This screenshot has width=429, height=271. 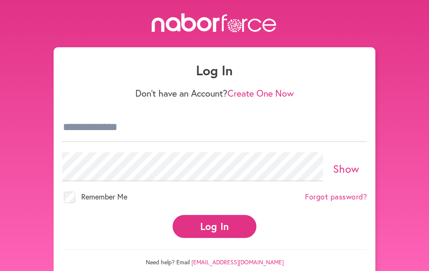 What do you see at coordinates (104, 197) in the screenshot?
I see `span: Remember Me` at bounding box center [104, 197].